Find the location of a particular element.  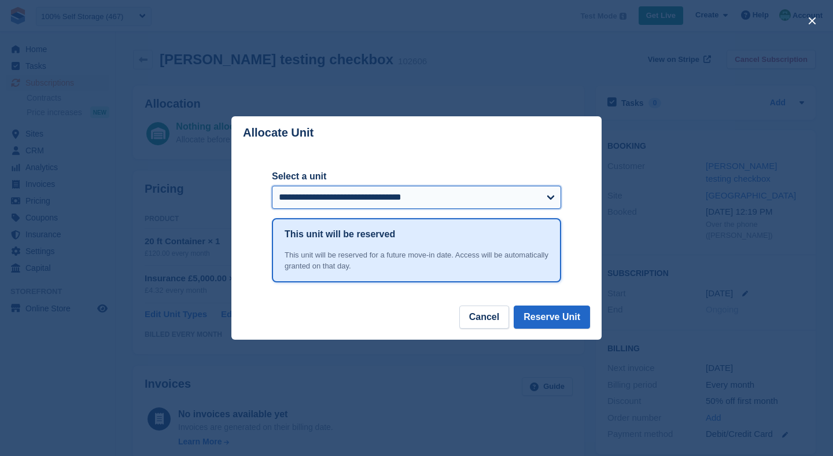

button: Reserve Unit is located at coordinates (552, 317).